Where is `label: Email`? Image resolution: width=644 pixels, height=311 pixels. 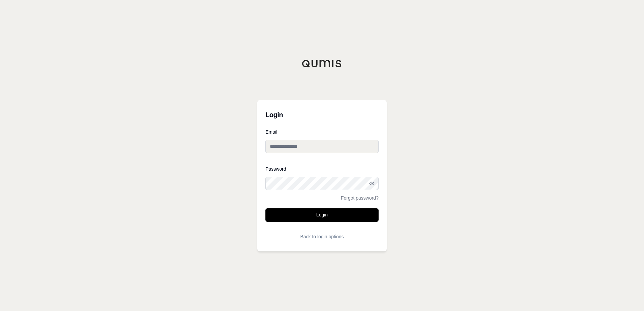
label: Email is located at coordinates (322, 132).